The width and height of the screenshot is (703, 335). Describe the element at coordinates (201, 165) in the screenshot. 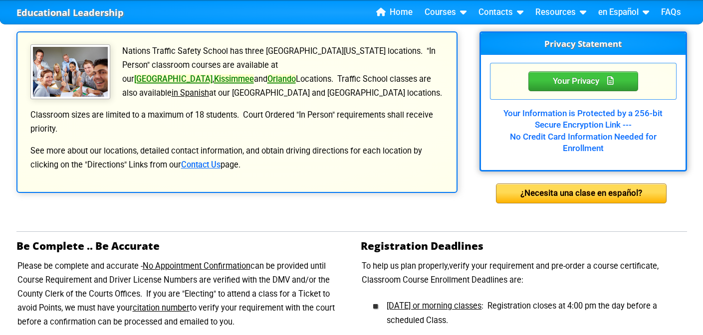

I see `a: Contact Us` at that location.